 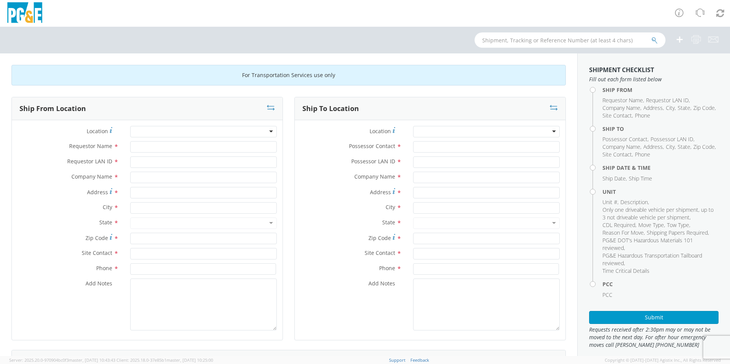 I want to click on span: Tow Type, so click(x=678, y=225).